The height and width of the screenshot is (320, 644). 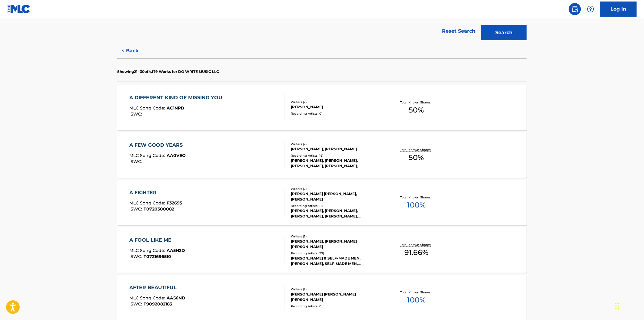 I want to click on span: T0721696510, so click(x=158, y=257).